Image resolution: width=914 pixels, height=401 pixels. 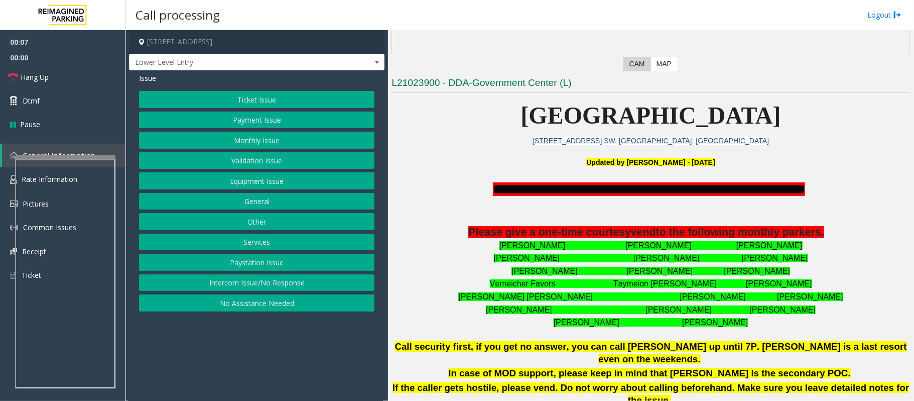 I want to click on button: Validation Issue, so click(x=257, y=161).